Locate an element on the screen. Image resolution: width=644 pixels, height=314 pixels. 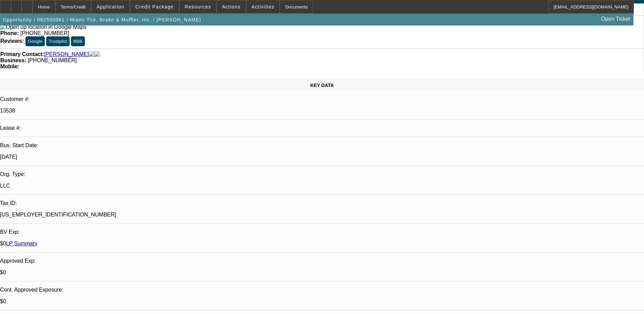
span: KEY DATA is located at coordinates (322, 85).